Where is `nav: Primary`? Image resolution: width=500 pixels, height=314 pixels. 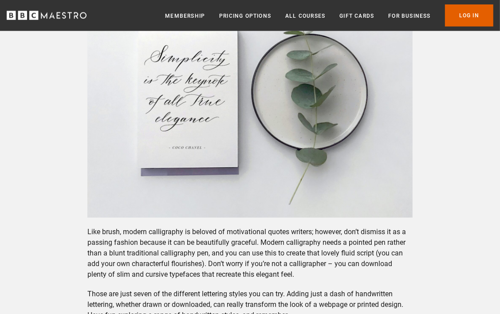
nav: Primary is located at coordinates (329, 16).